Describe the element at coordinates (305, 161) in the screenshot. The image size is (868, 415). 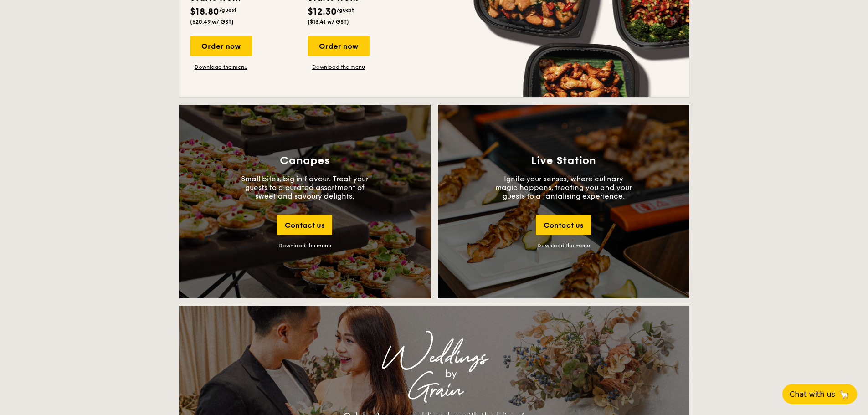
I see `h3: Canapes` at that location.